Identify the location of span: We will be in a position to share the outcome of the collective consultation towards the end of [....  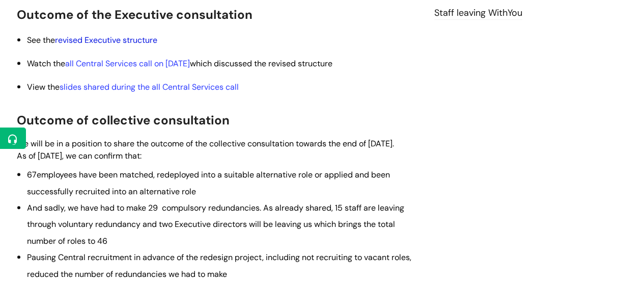
(205, 143).